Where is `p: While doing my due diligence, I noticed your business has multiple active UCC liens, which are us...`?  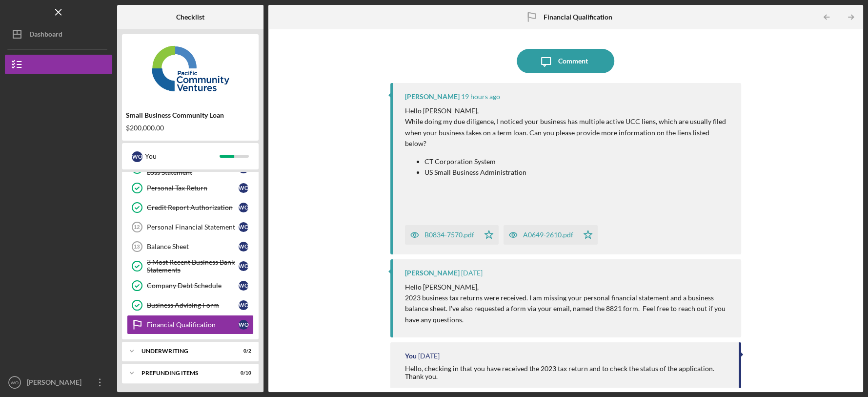 p: While doing my due diligence, I noticed your business has multiple active UCC liens, which are us... is located at coordinates (568, 132).